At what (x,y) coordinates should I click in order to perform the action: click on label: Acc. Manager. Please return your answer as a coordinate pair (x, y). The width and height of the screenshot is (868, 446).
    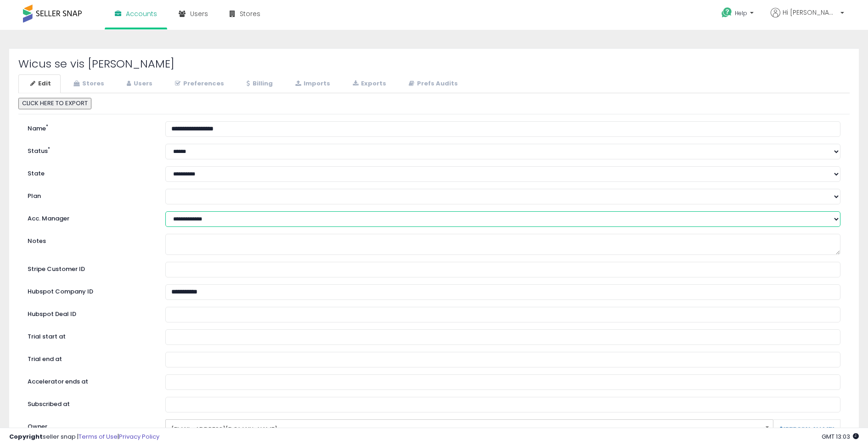
    Looking at the image, I should click on (89, 217).